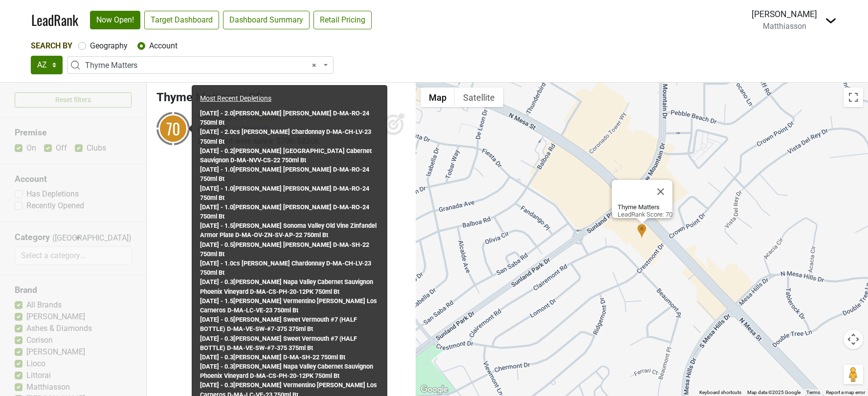 Image resolution: width=868 pixels, height=396 pixels. I want to click on button: Close, so click(661, 191).